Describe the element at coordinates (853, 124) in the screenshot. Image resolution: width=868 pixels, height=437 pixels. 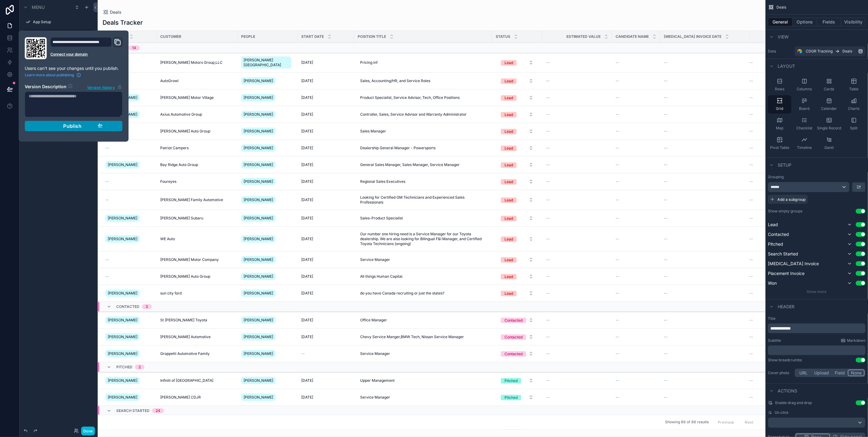
I see `button: Split` at that location.